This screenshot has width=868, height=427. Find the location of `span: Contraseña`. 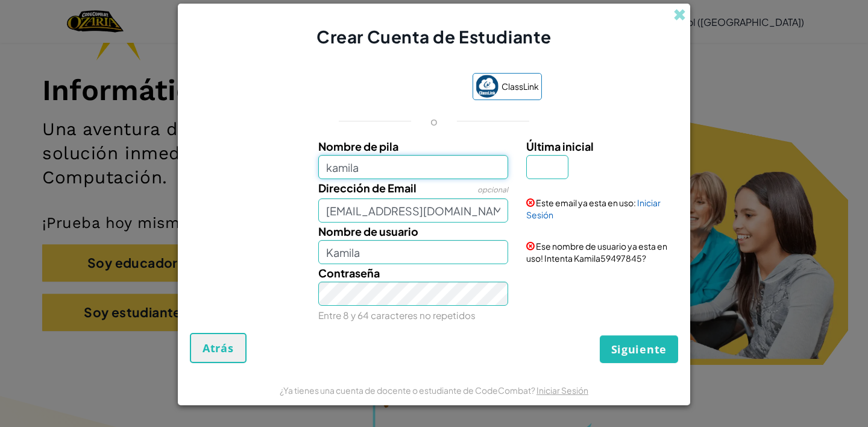

span: Contraseña is located at coordinates (349, 273).